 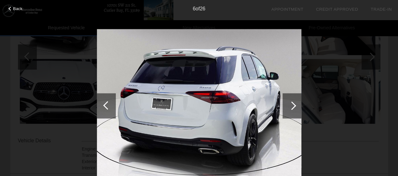 I want to click on span: 6, so click(x=194, y=8).